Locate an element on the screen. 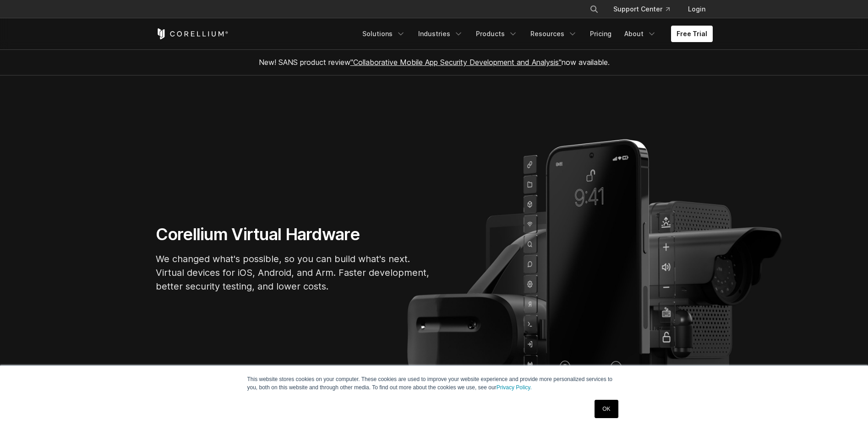 This screenshot has width=868, height=430. a: Products is located at coordinates (496, 34).